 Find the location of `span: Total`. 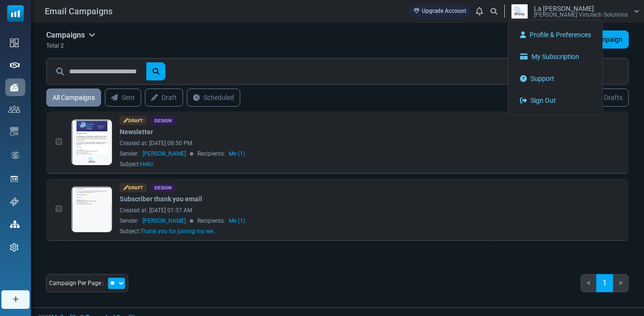

span: Total is located at coordinates (53, 46).